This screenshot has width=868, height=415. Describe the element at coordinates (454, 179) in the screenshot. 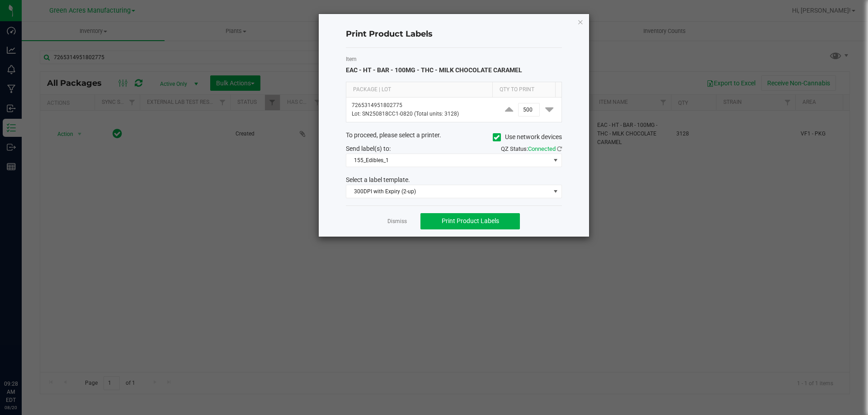

I see `div: Select a label template.` at that location.